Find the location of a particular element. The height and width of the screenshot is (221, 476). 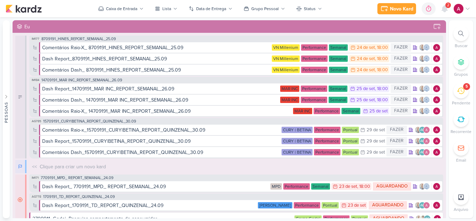

span: AG778 is located at coordinates (36, 196).